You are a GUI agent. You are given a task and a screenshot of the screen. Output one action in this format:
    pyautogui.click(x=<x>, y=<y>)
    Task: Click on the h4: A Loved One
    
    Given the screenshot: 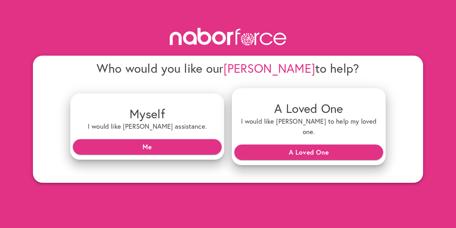 What is the action you would take?
    pyautogui.click(x=309, y=108)
    